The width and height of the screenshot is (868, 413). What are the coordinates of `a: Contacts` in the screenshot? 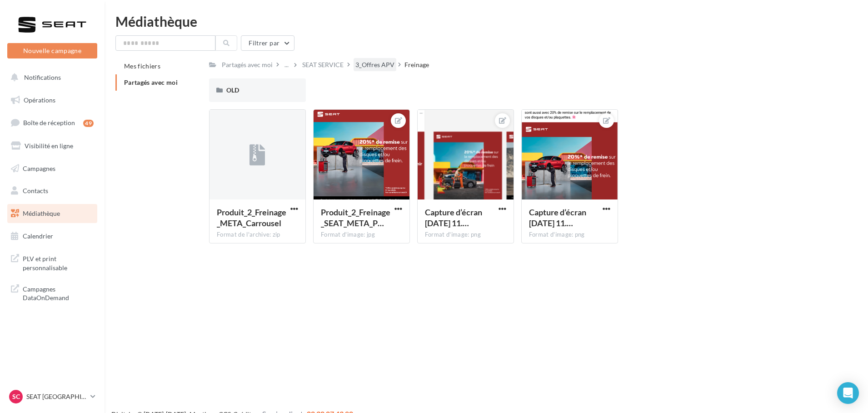 It's located at (52, 191).